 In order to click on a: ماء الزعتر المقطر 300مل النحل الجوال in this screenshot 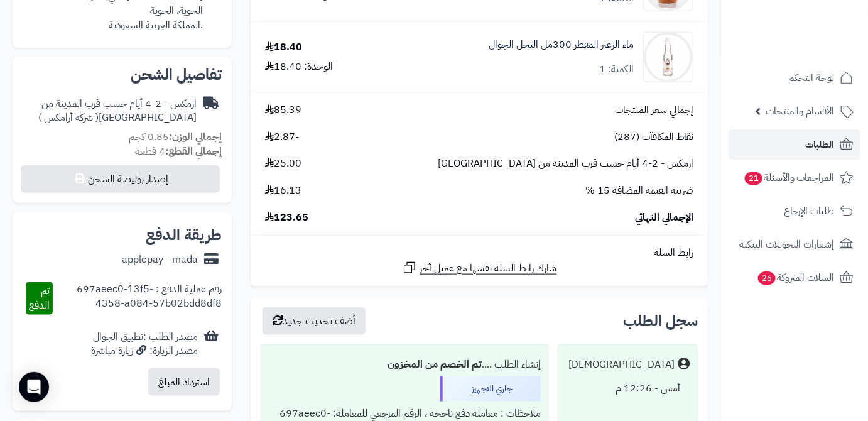, I will do `click(561, 44)`.